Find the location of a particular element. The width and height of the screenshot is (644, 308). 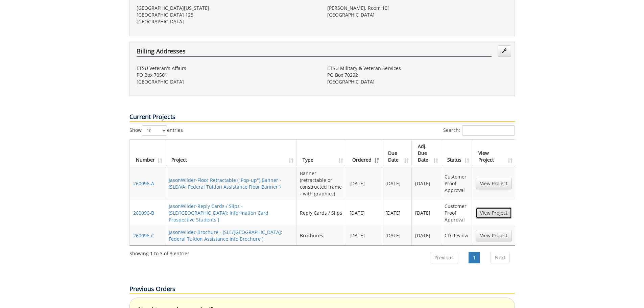

th: Adj. Due Date: activate to sort column ascending is located at coordinates (426, 153).